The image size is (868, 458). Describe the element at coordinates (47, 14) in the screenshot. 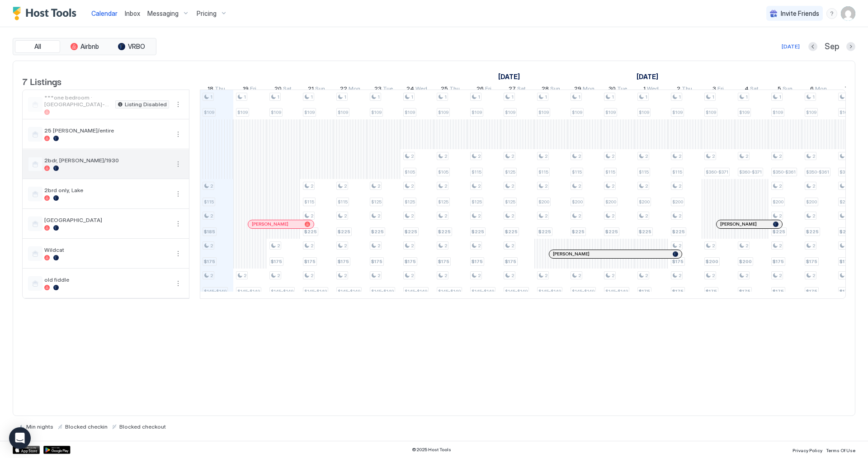

I see `div: Host Tools Logo` at that location.